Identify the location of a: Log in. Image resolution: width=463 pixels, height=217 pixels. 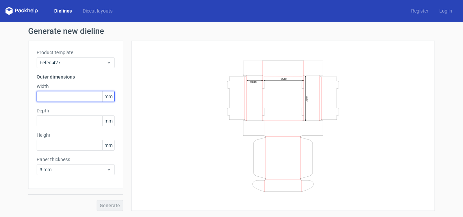
(445, 11).